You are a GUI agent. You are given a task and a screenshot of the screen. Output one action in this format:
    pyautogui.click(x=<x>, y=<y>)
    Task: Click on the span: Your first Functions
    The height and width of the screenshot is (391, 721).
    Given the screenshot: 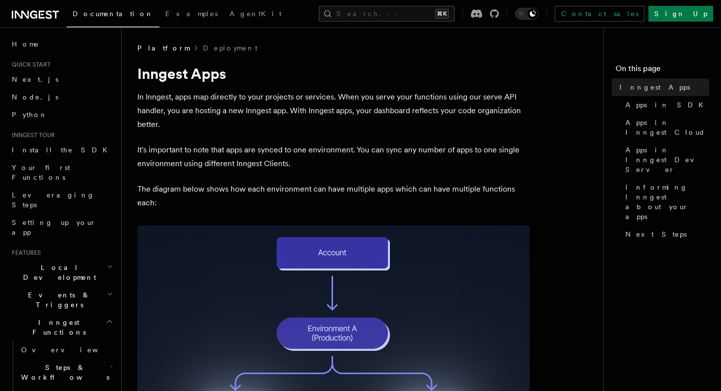 What is the action you would take?
    pyautogui.click(x=41, y=173)
    